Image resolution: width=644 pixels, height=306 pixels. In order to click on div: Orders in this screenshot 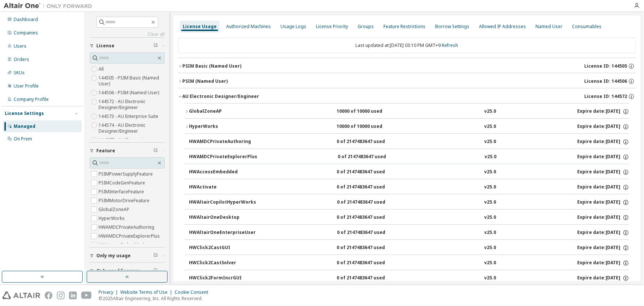, I will do `click(22, 59)`.